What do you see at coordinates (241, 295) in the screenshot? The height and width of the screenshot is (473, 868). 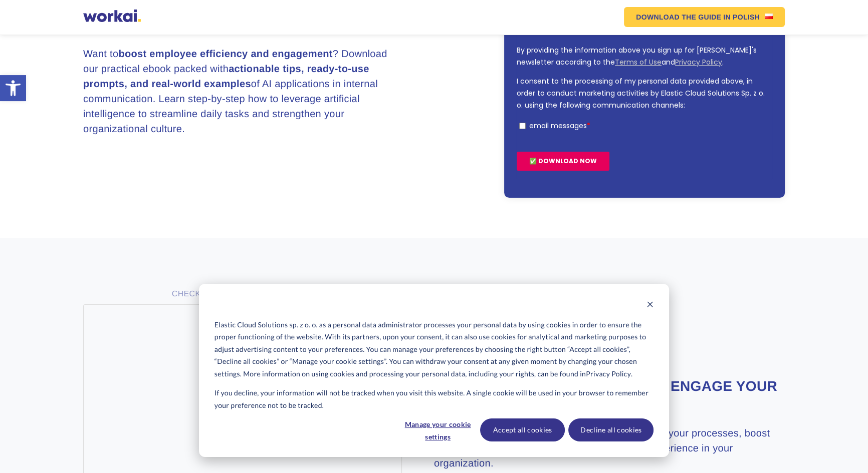 I see `p: CHECK OUT THE GUIDE PREVIEW:` at bounding box center [241, 295].